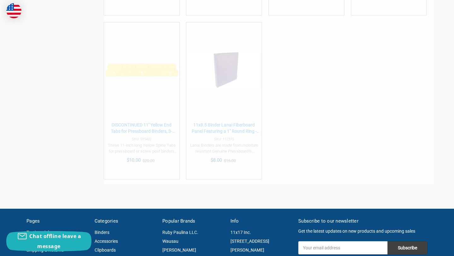 Image resolution: width=454 pixels, height=256 pixels. I want to click on a: Wausau, so click(170, 241).